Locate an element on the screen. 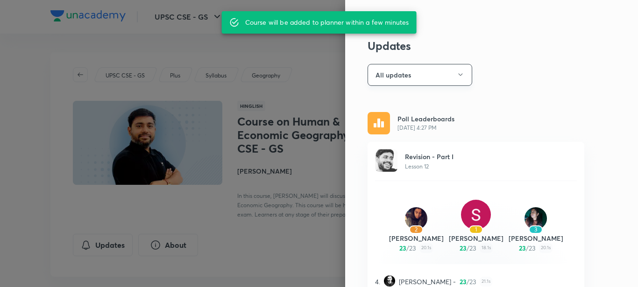  h3: Updates is located at coordinates (476, 46).